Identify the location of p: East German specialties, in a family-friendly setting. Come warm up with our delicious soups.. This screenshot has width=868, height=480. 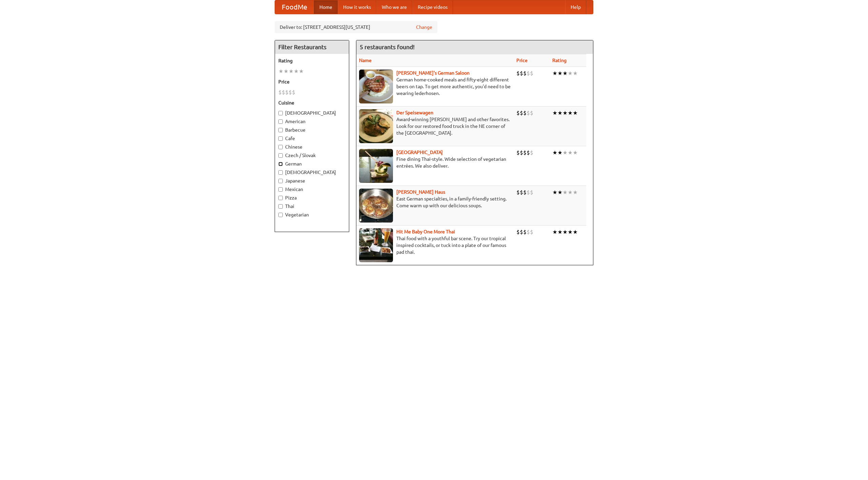
(434, 202).